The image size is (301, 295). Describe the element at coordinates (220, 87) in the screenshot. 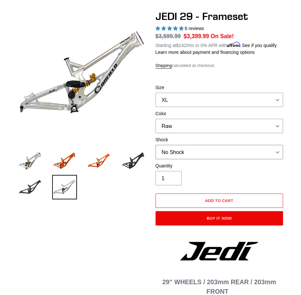

I see `label: Size` at that location.